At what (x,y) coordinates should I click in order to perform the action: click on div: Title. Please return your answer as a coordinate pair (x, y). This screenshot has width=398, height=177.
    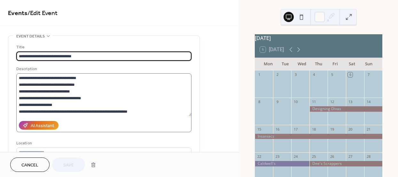
    Looking at the image, I should click on (103, 47).